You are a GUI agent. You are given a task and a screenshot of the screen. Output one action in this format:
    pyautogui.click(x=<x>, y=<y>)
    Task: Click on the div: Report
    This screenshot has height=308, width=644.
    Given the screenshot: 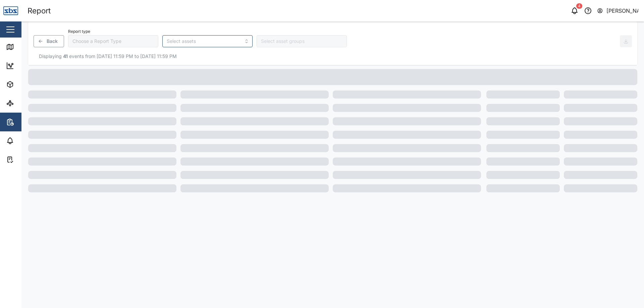 What is the action you would take?
    pyautogui.click(x=39, y=10)
    